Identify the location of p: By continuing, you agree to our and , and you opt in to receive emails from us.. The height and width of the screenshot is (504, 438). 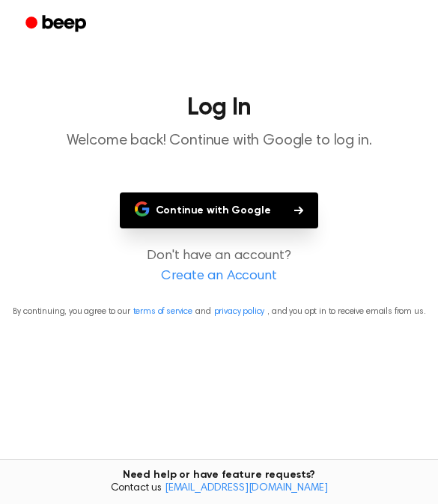
(219, 312).